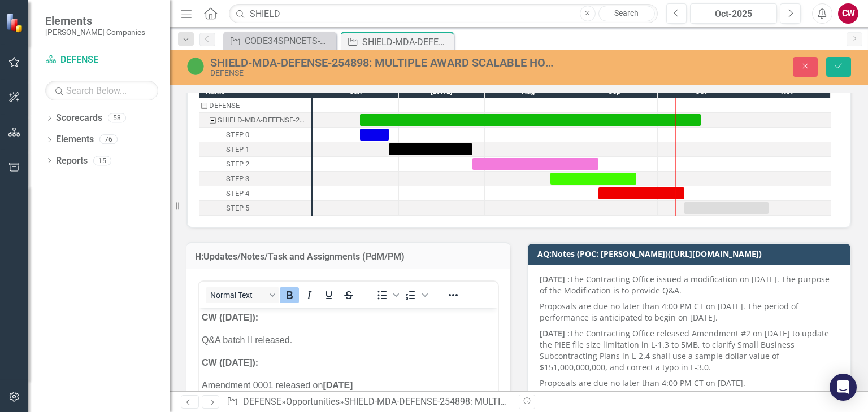 This screenshot has height=412, width=868. What do you see at coordinates (453, 295) in the screenshot?
I see `button: Reveal or hide additional toolbar items` at bounding box center [453, 295].